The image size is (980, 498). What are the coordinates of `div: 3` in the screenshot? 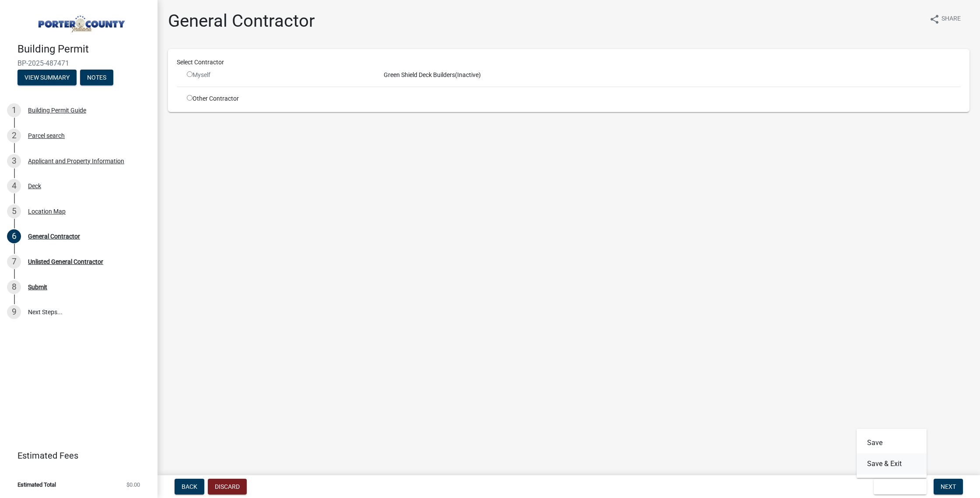 It's located at (14, 161).